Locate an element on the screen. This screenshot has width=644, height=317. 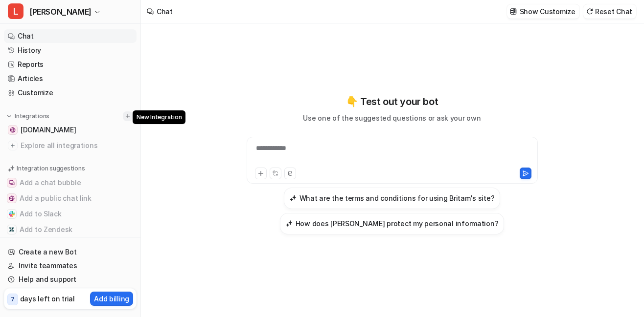
a: History is located at coordinates (70, 50).